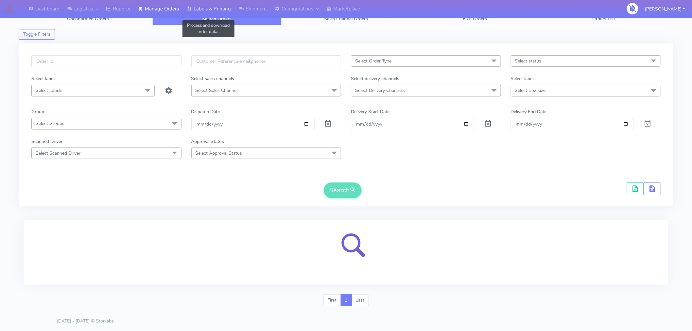  Describe the element at coordinates (88, 19) in the screenshot. I see `span: Unconfirmed Orders` at that location.